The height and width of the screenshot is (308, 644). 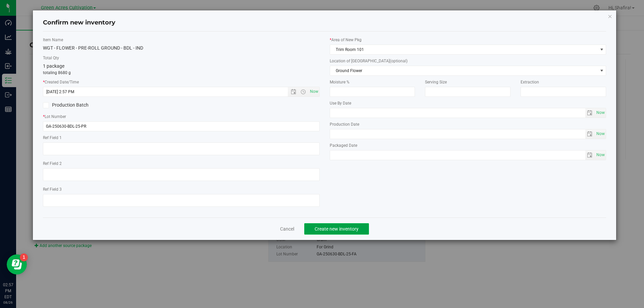 I want to click on div: WGT - FLOWER - PRE-ROLL GROUND - BDL - IND, so click(x=181, y=48).